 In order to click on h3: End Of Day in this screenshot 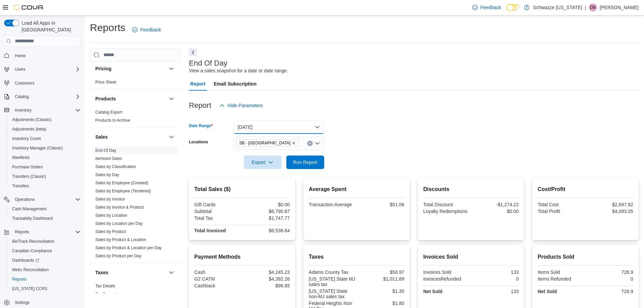, I will do `click(208, 64)`.